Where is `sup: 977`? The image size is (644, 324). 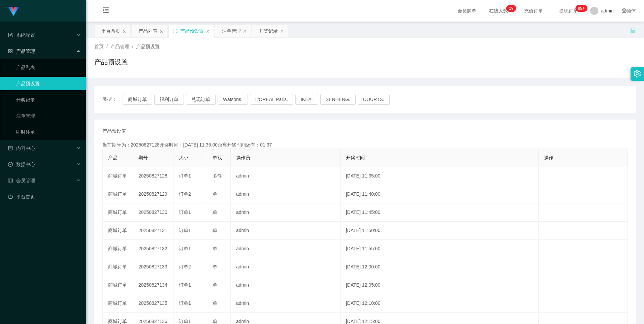 sup: 977 is located at coordinates (581, 8).